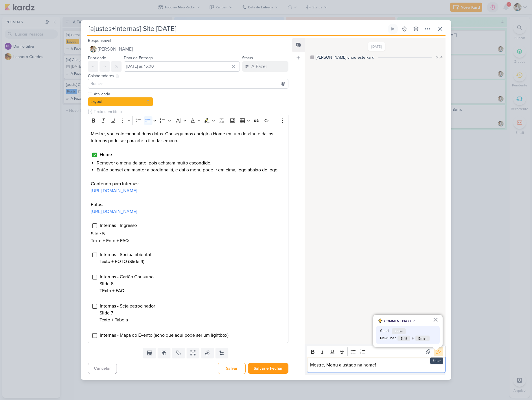  Describe the element at coordinates (188, 137) in the screenshot. I see `p: Mestre, vou colocar aqui duas datas. Conseguimos corrigir a Home em um detalhe e dai as internas ...` at that location.